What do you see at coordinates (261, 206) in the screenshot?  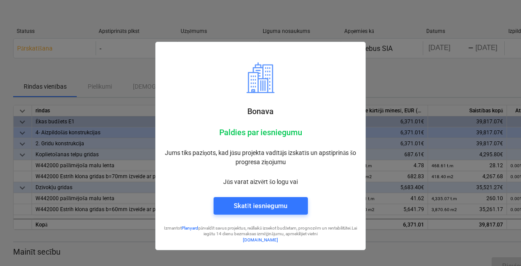 I see `button: Skatīt iesniegumu` at bounding box center [261, 206].